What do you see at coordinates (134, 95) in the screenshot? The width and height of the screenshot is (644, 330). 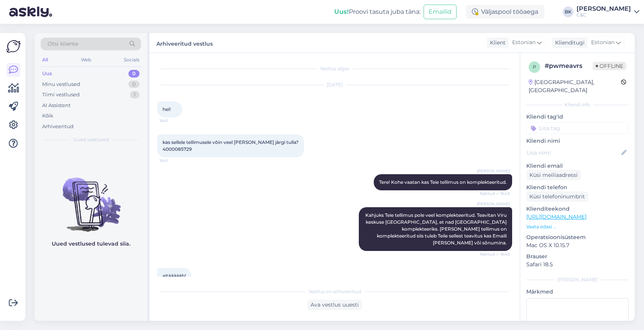 I see `div: 1` at bounding box center [134, 95].